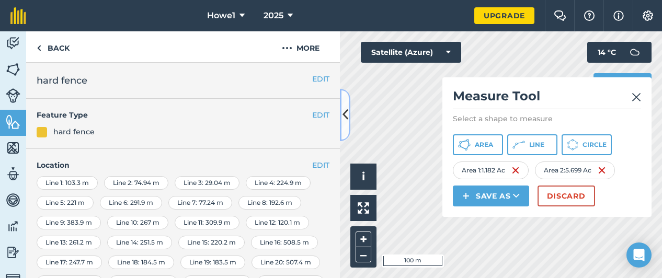 Image resolution: width=662 pixels, height=278 pixels. I want to click on span: Area, so click(484, 145).